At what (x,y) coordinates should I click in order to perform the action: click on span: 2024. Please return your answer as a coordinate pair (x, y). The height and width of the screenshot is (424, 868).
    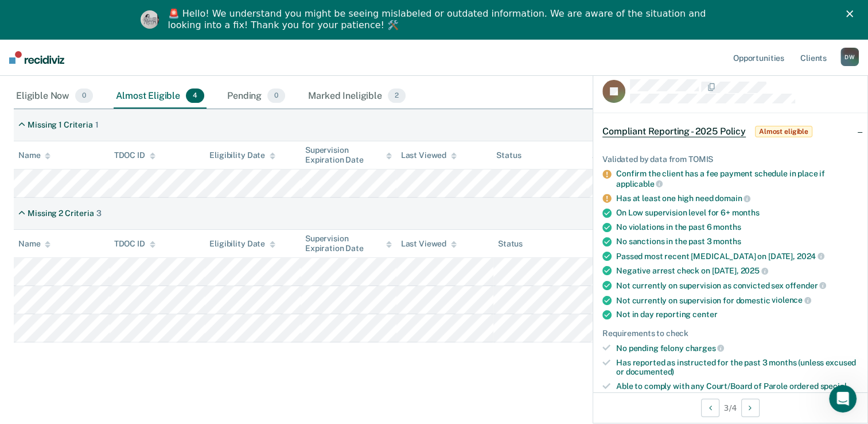
    Looking at the image, I should click on (811, 256).